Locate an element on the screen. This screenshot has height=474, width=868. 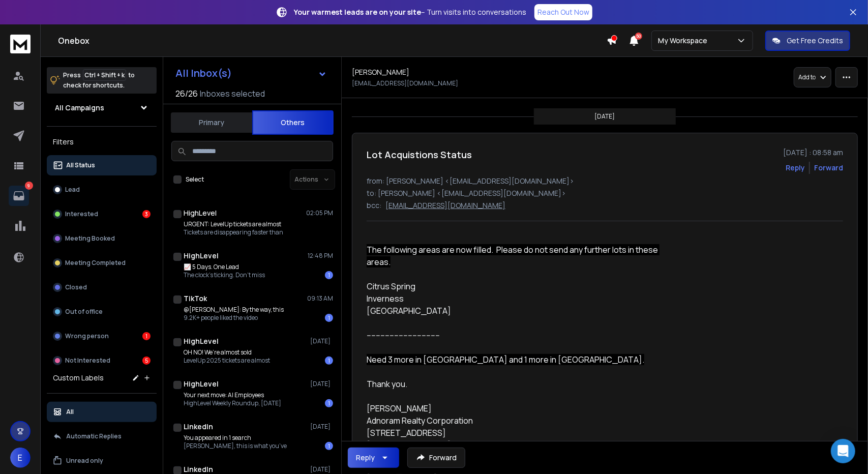
p: Closed is located at coordinates (76, 287).